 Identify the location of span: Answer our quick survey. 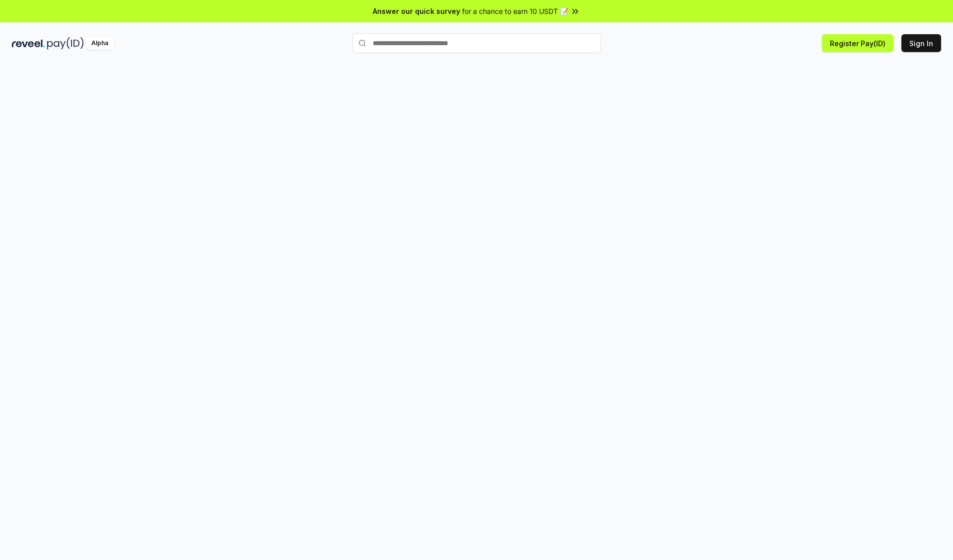
(416, 11).